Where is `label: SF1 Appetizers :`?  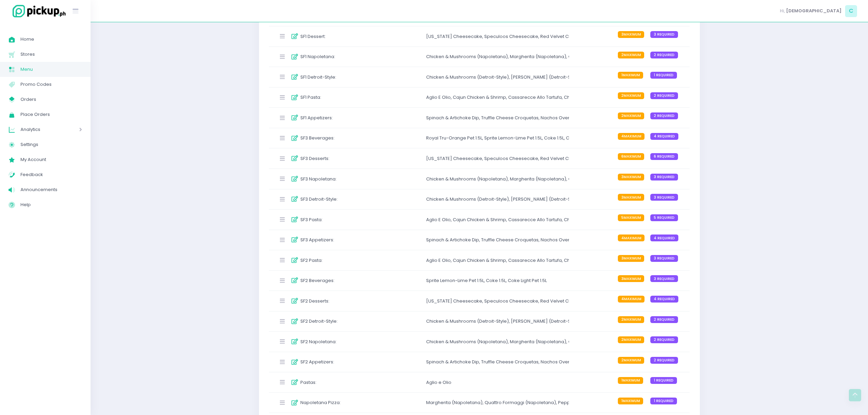
label: SF1 Appetizers : is located at coordinates (316, 118).